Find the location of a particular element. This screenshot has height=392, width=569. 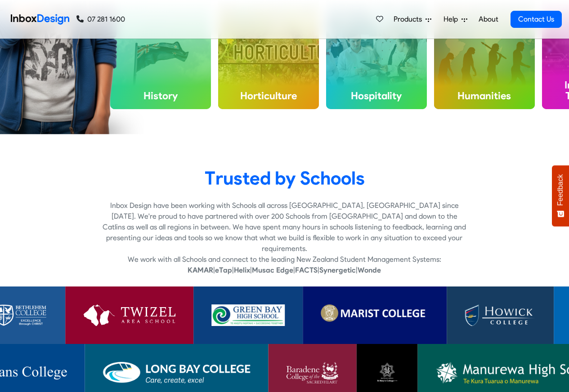

img: Long Bay College is located at coordinates (176, 373).